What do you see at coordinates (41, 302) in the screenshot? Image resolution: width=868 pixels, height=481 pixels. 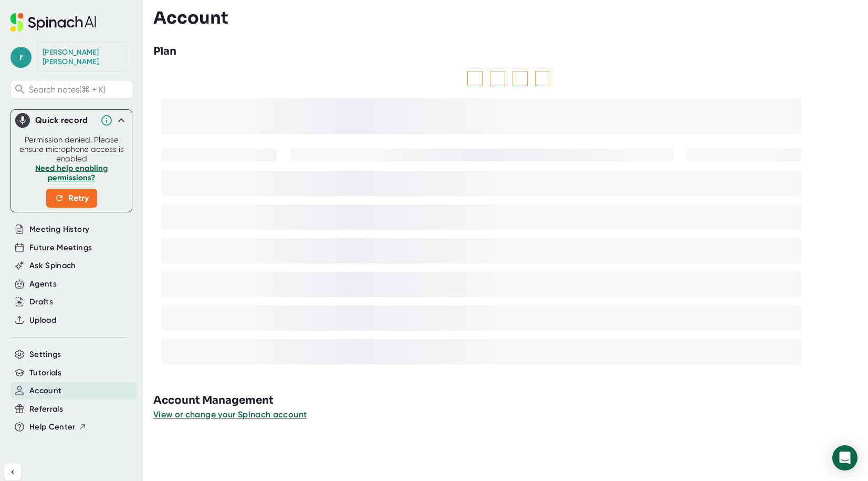 I see `div: Drafts` at bounding box center [41, 302].